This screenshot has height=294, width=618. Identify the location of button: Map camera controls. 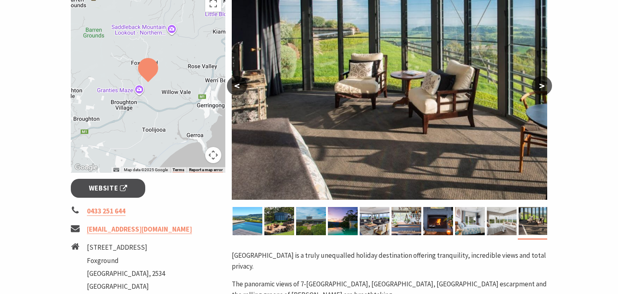
(213, 155).